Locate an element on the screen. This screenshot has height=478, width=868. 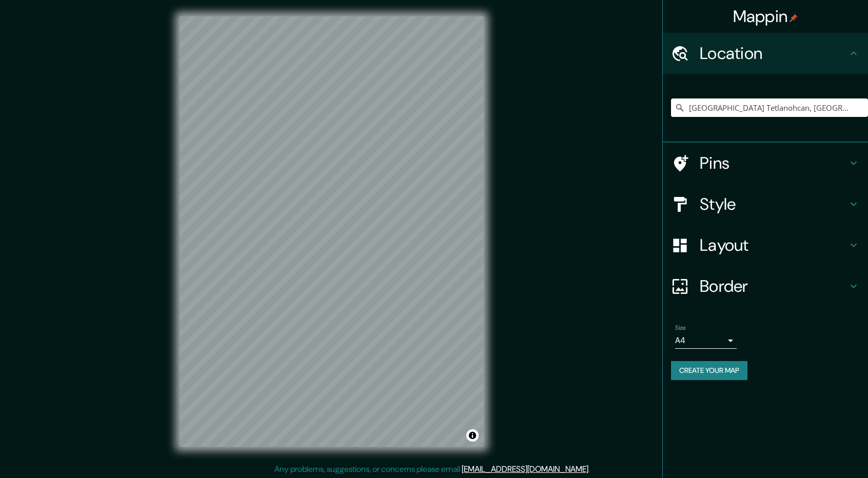
h4: Pins is located at coordinates (774, 163).